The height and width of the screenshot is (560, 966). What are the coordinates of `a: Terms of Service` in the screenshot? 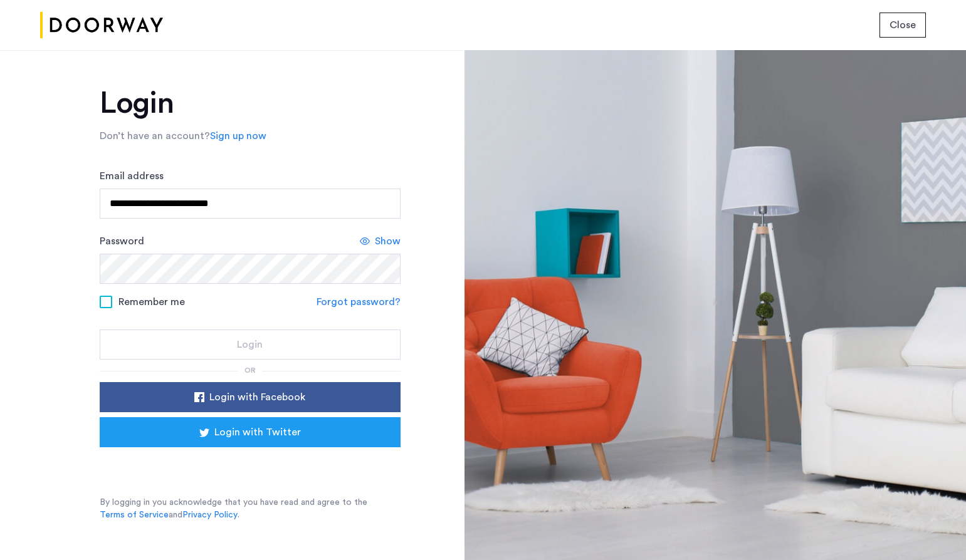 It's located at (134, 516).